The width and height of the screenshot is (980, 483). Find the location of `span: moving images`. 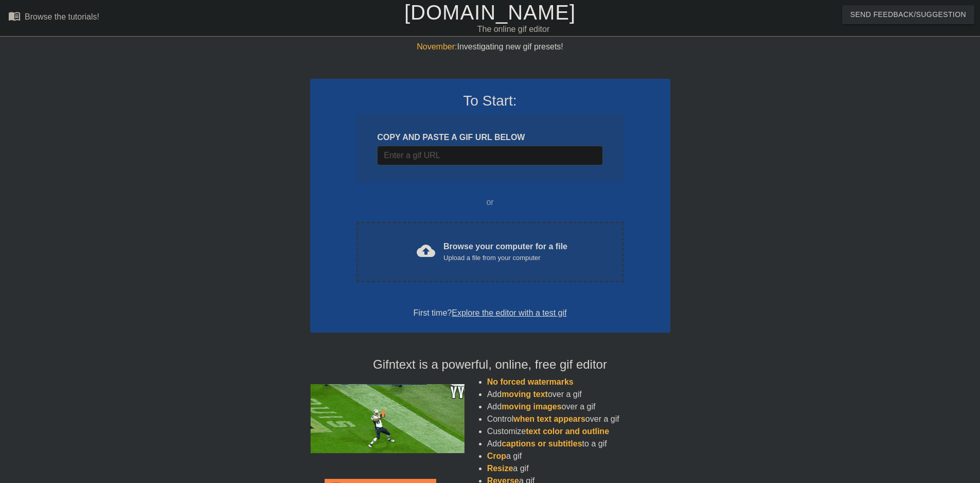

span: moving images is located at coordinates (531, 406).